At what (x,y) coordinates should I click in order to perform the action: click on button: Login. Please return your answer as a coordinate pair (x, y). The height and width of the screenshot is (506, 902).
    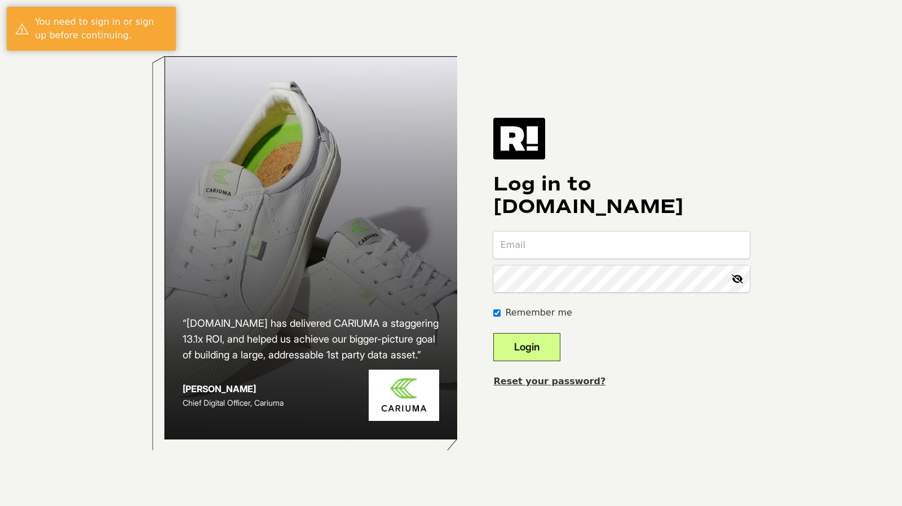
    Looking at the image, I should click on (527, 347).